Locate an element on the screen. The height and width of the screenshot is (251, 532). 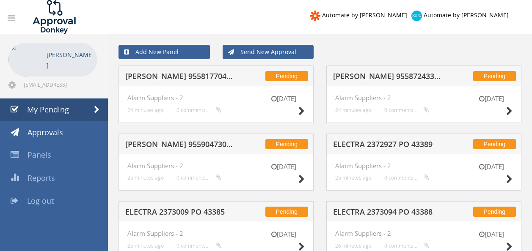
small: 26 minutes ago is located at coordinates (353, 246).